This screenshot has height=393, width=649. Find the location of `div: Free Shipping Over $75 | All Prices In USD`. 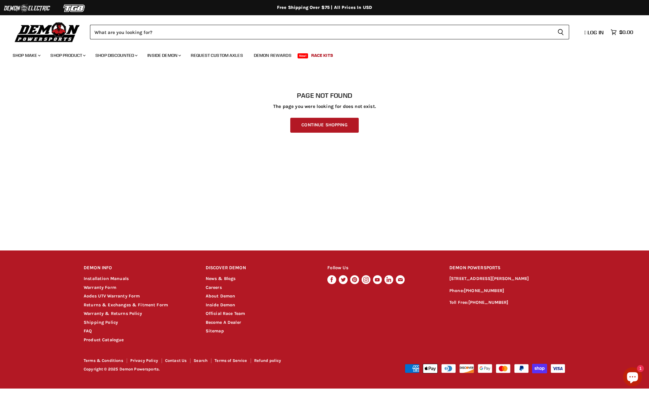

div: Free Shipping Over $75 | All Prices In USD is located at coordinates (325, 8).